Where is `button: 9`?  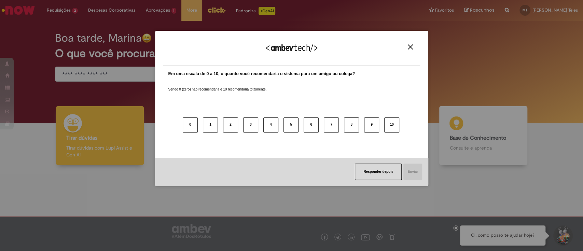 button: 9 is located at coordinates (371, 125).